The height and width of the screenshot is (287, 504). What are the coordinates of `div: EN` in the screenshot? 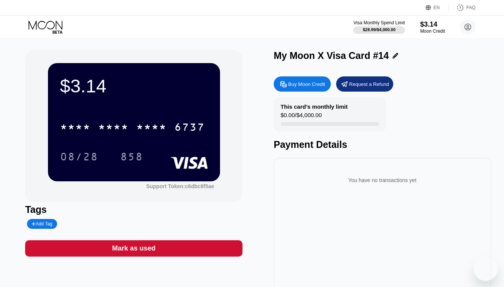 It's located at (437, 8).